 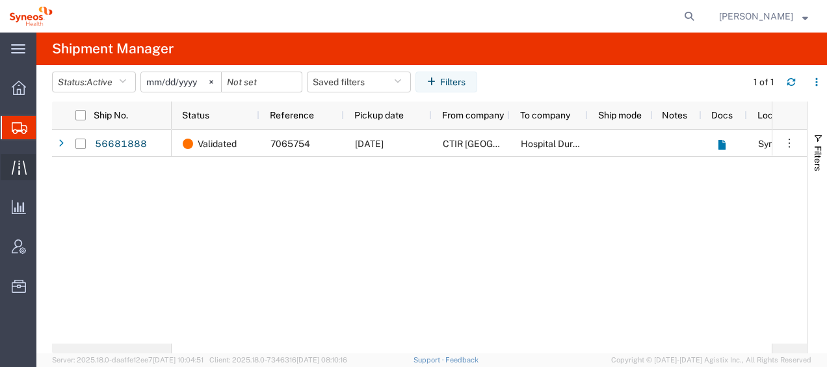 What do you see at coordinates (620, 115) in the screenshot?
I see `span: Ship mode` at bounding box center [620, 115].